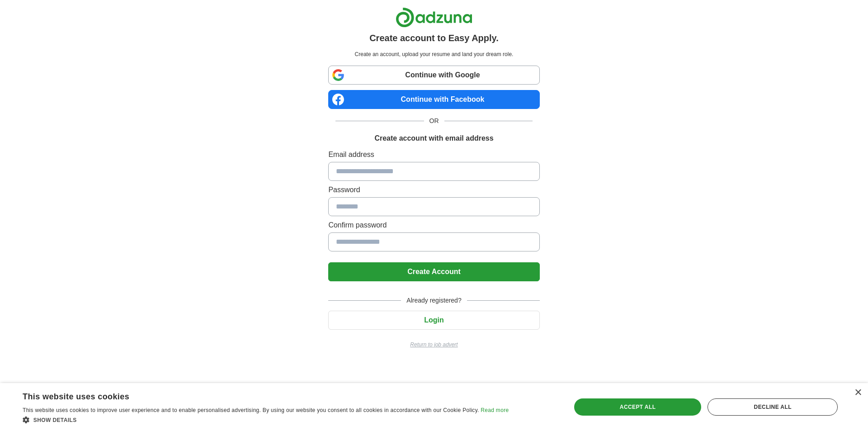 The image size is (868, 431). Describe the element at coordinates (434, 138) in the screenshot. I see `h1: Create account with email address` at that location.